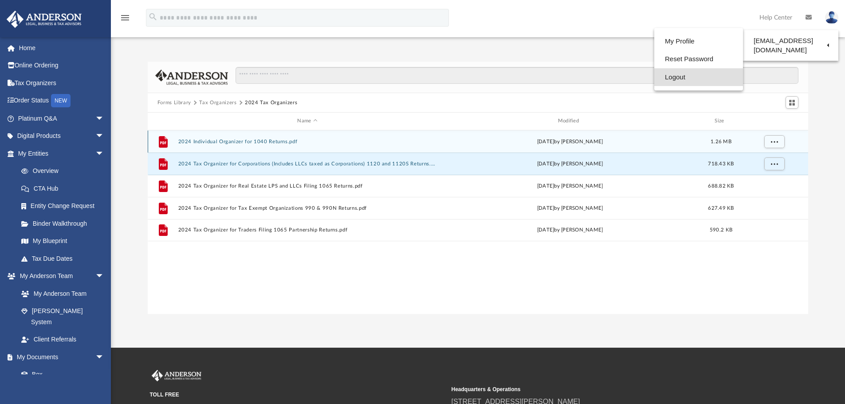 The image size is (845, 404). I want to click on a: My Blueprint, so click(63, 241).